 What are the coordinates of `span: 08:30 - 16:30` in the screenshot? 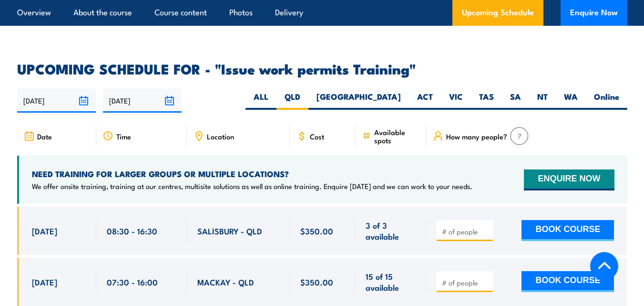 It's located at (132, 231).